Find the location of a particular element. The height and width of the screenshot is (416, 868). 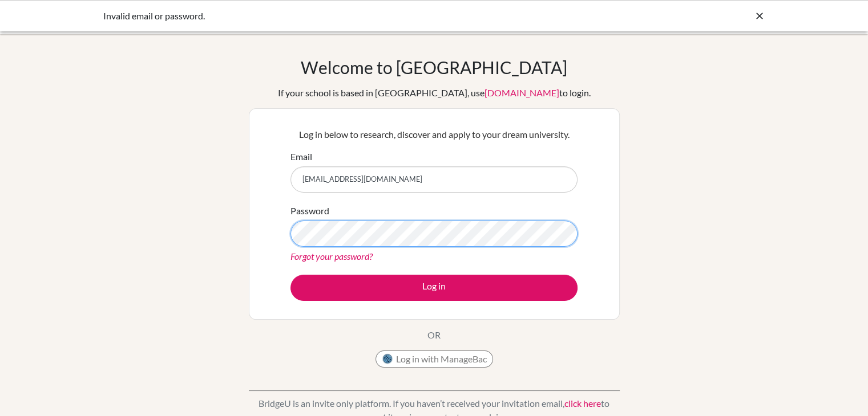

button: Log in is located at coordinates (434, 288).